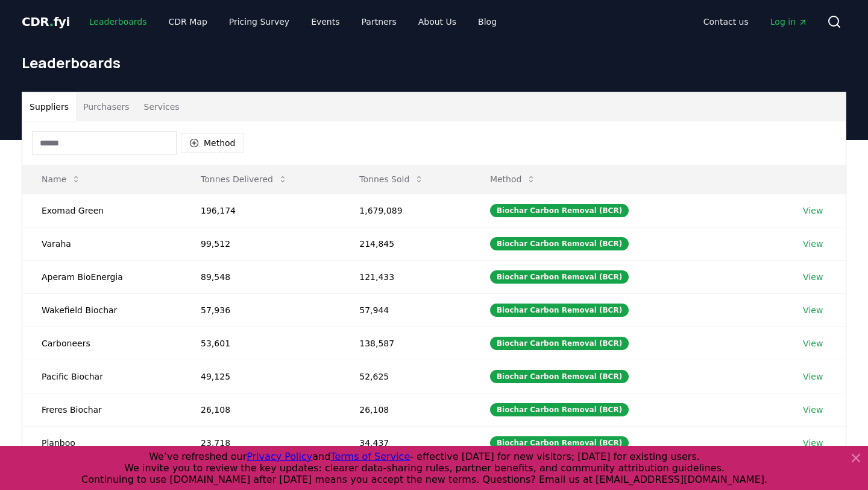 This screenshot has height=490, width=868. What do you see at coordinates (106, 107) in the screenshot?
I see `button: Purchasers` at bounding box center [106, 107].